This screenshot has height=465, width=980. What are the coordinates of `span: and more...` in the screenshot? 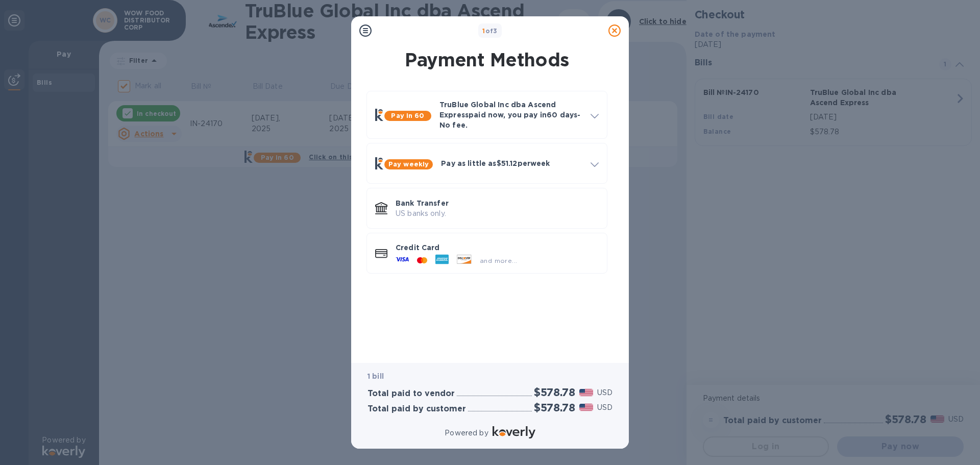 It's located at (498, 260).